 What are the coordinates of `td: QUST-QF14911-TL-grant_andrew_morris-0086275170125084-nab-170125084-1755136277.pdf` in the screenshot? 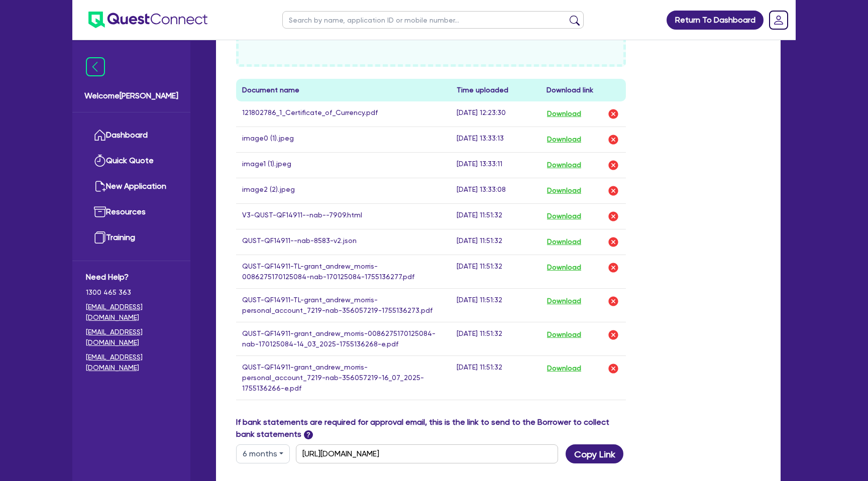 It's located at (343, 271).